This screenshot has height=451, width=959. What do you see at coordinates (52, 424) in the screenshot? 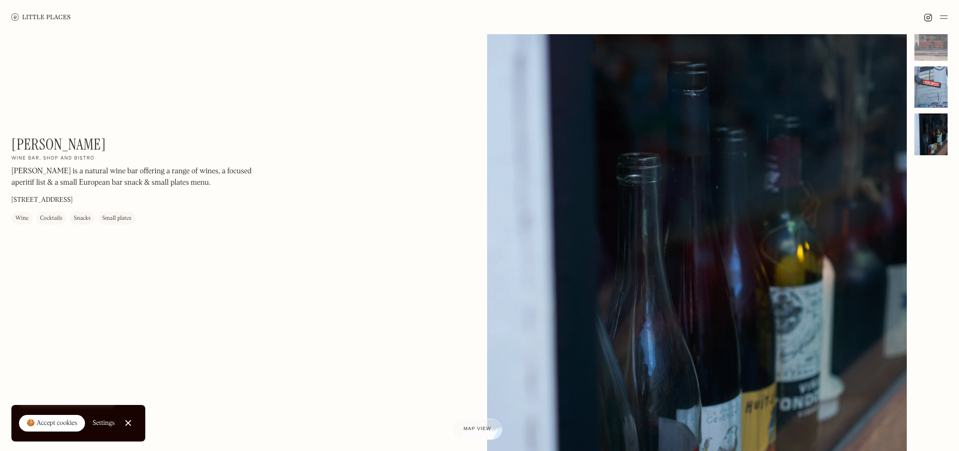
I see `a: 🍪 Accept cookies` at bounding box center [52, 424].